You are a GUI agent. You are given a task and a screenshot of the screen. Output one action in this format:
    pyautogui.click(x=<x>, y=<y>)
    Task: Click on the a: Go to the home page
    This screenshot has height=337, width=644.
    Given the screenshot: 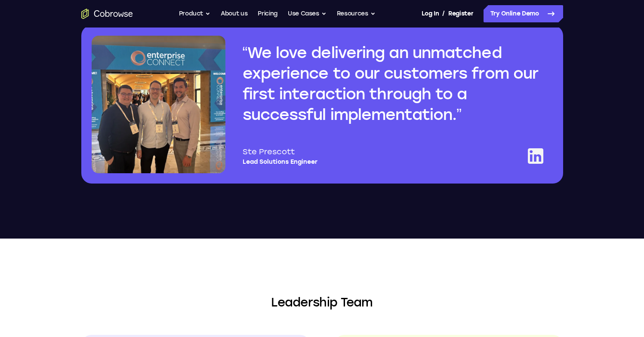 What is the action you would take?
    pyautogui.click(x=107, y=14)
    